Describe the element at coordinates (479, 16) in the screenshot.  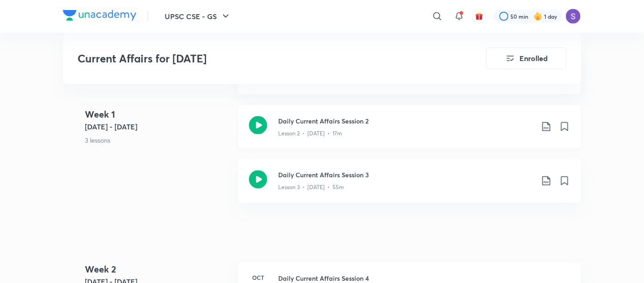
I see `button: avatar` at that location.